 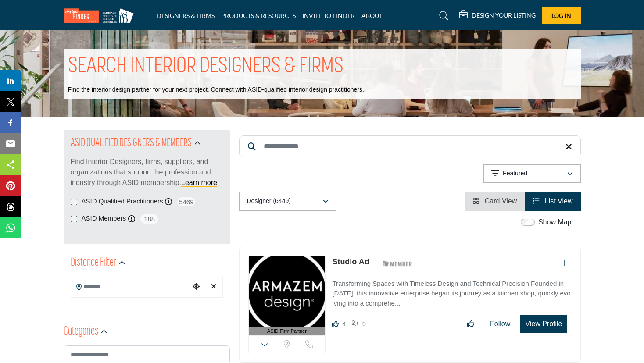 I want to click on a: ABOUT, so click(x=372, y=16).